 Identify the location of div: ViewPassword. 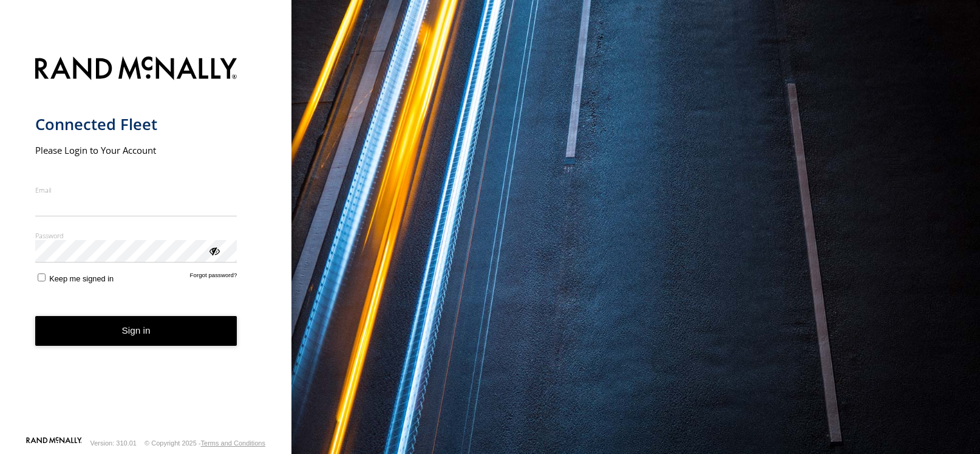
(214, 250).